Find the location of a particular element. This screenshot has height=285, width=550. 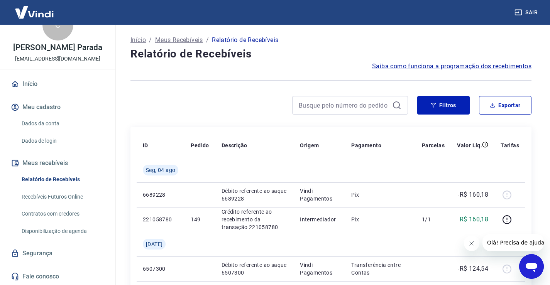

p: R$ 160,18 is located at coordinates (474, 220).